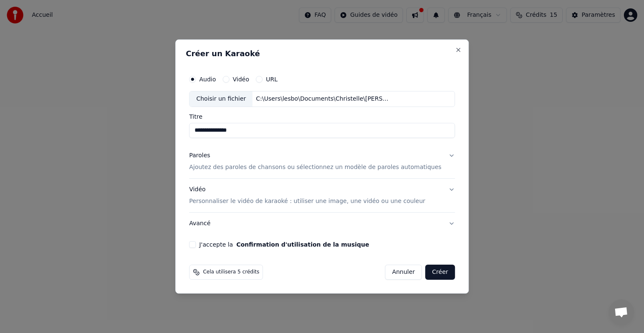  I want to click on button: ParolesAjoutez des paroles de chansons ou sélectionnez un modèle de paroles automatiques, so click(322, 161).